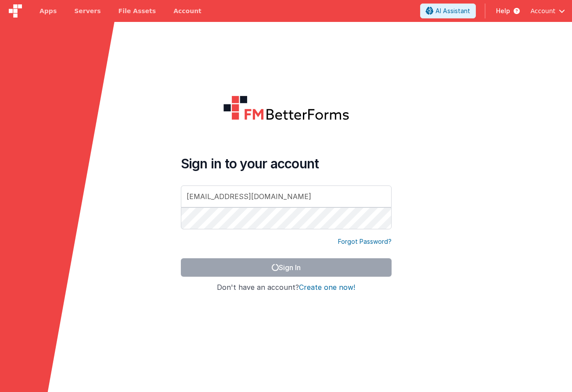 Image resolution: width=572 pixels, height=392 pixels. Describe the element at coordinates (365, 242) in the screenshot. I see `a: Forgot Password?` at that location.